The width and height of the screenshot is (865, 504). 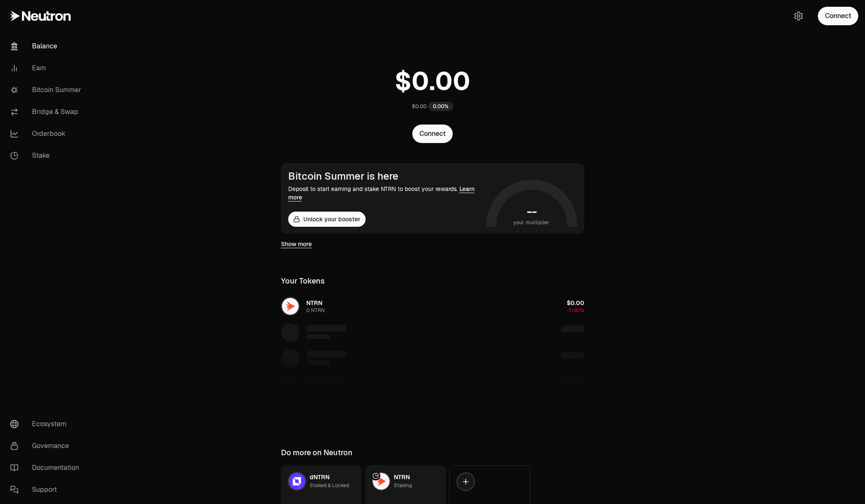 What do you see at coordinates (327, 219) in the screenshot?
I see `button: Unlock your booster` at bounding box center [327, 219].